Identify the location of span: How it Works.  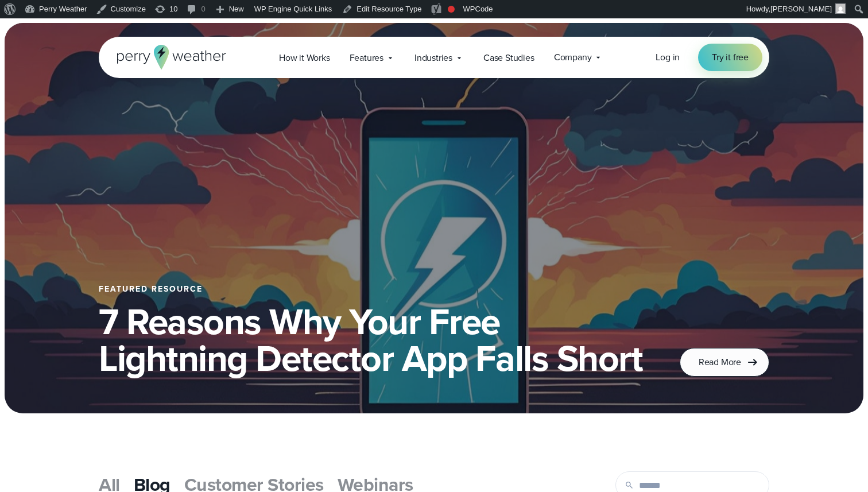
(304, 58).